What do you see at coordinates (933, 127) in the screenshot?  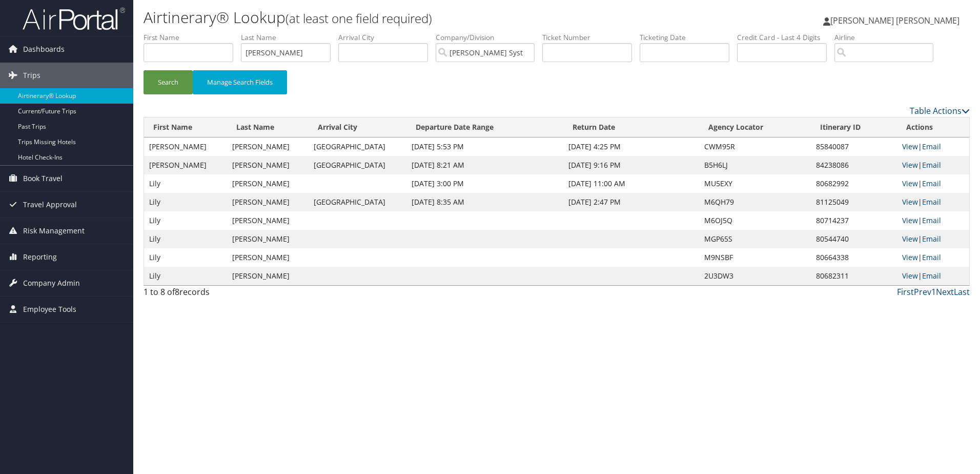 I see `th: Actions` at bounding box center [933, 127].